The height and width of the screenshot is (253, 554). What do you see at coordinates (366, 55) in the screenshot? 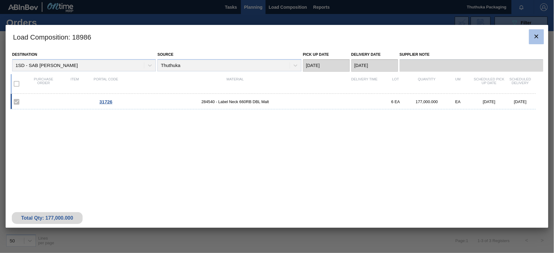
I see `label: Delivery Date` at bounding box center [366, 55].